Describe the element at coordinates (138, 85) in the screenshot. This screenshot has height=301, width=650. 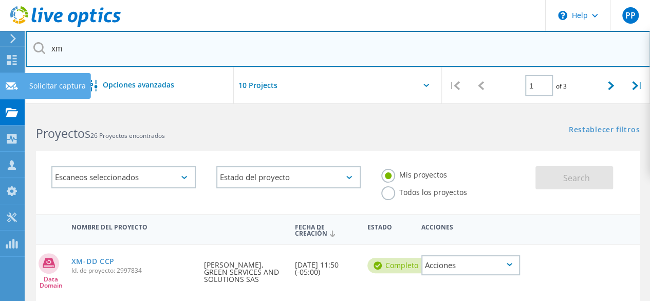
I see `span: Opciones avanzadas` at that location.